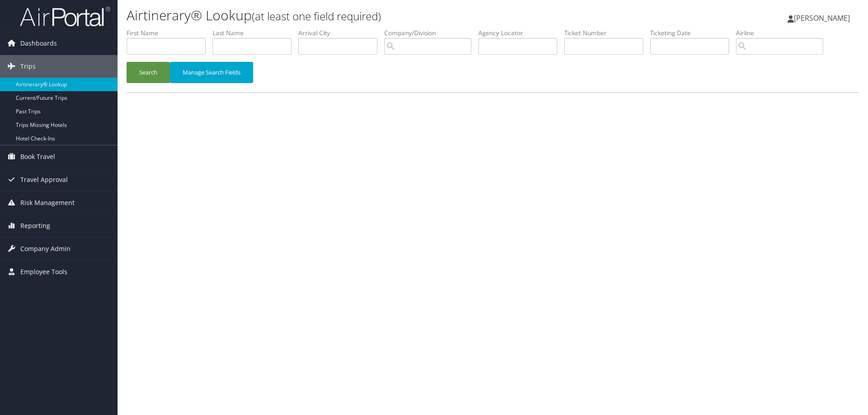  I want to click on span: Book Travel, so click(38, 157).